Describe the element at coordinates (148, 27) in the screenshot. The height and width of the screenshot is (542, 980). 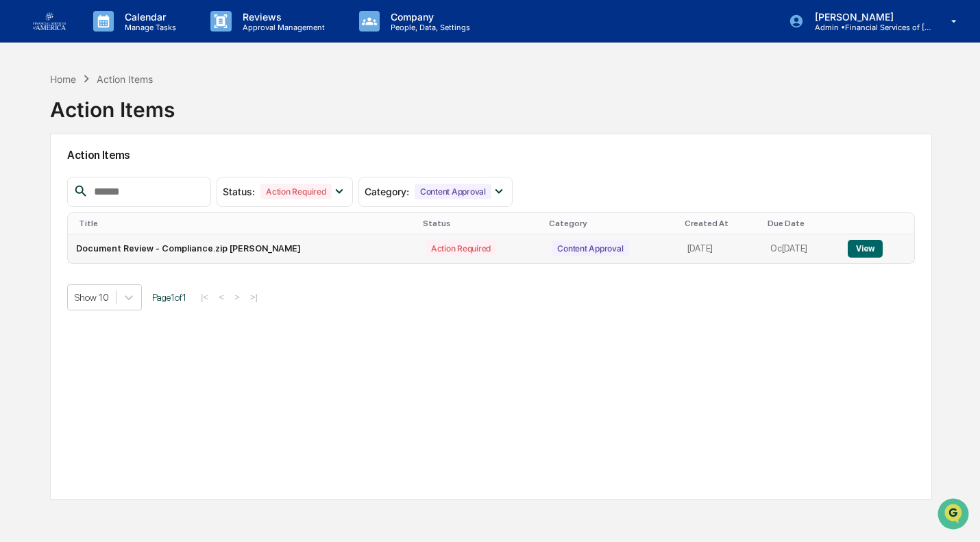
I see `p: Manage Tasks` at that location.